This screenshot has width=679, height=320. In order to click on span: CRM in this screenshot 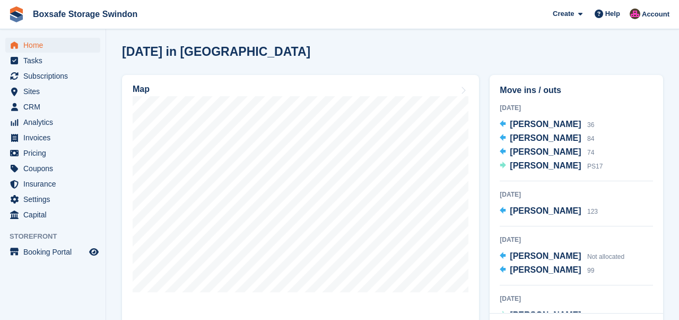, I will do `click(55, 107)`.